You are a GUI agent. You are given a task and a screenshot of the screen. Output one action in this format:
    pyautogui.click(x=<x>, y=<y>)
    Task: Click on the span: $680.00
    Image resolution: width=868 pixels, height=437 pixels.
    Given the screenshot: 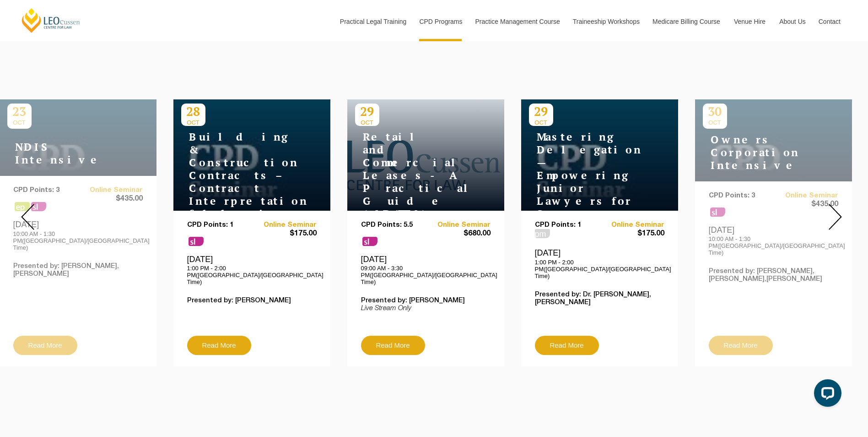 What is the action you would take?
    pyautogui.click(x=458, y=234)
    